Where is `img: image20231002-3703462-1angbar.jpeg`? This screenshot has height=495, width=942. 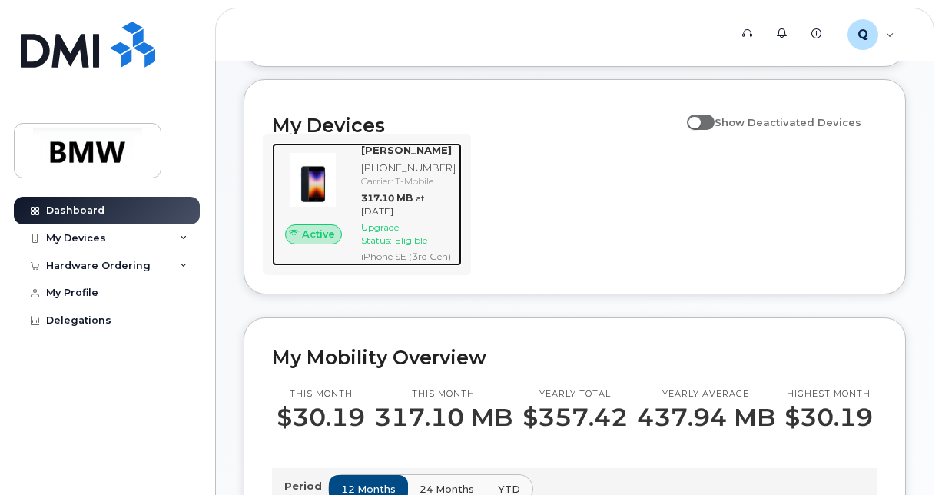
img: image20231002-3703462-1angbar.jpeg is located at coordinates (313, 180).